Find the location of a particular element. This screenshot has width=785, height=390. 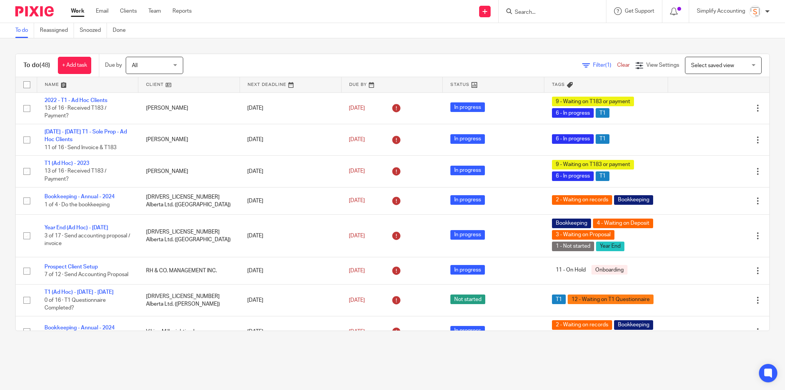

span: Select saved view is located at coordinates (713, 66).